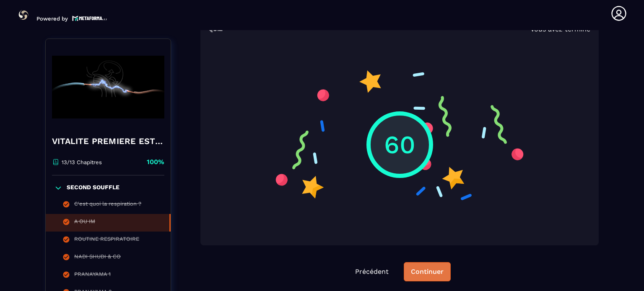  Describe the element at coordinates (97, 258) in the screenshot. I see `div: NADI SHUDI & CO` at that location.